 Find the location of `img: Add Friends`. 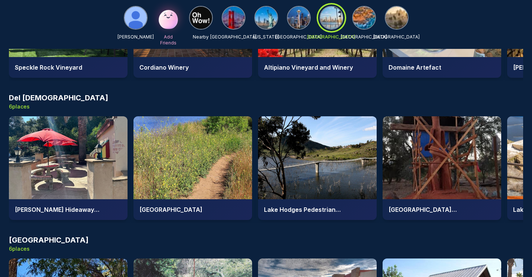

img: Add Friends is located at coordinates (168, 18).